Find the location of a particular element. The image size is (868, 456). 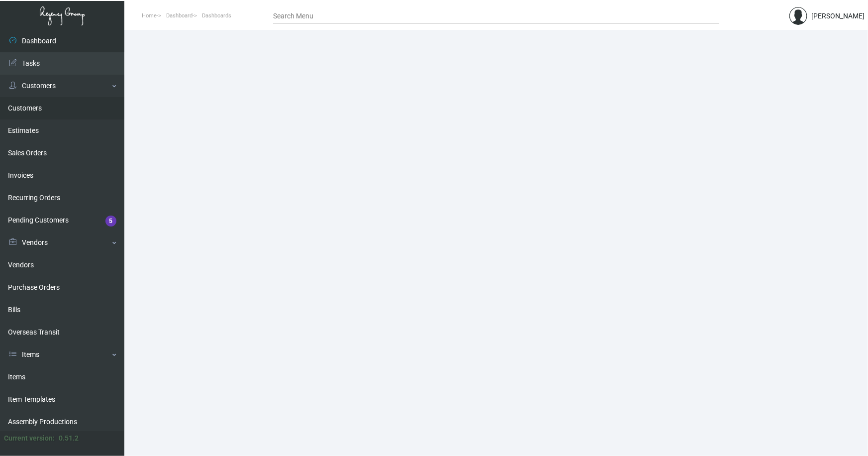

span: Dashboard is located at coordinates (179, 15).